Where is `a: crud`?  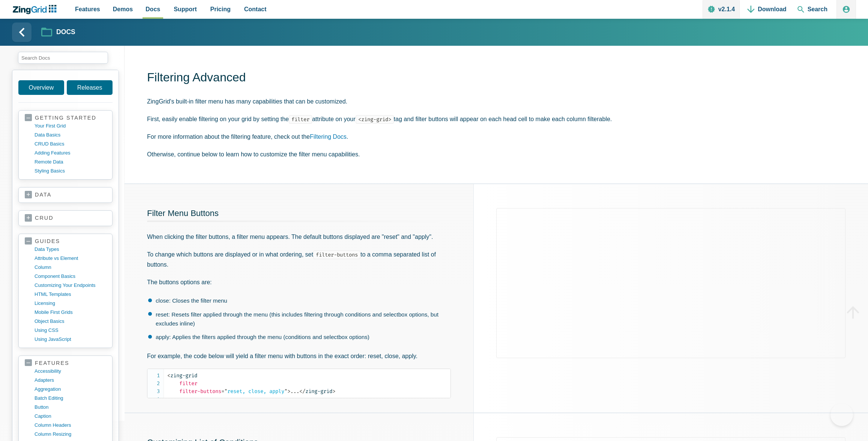 a: crud is located at coordinates (65, 218).